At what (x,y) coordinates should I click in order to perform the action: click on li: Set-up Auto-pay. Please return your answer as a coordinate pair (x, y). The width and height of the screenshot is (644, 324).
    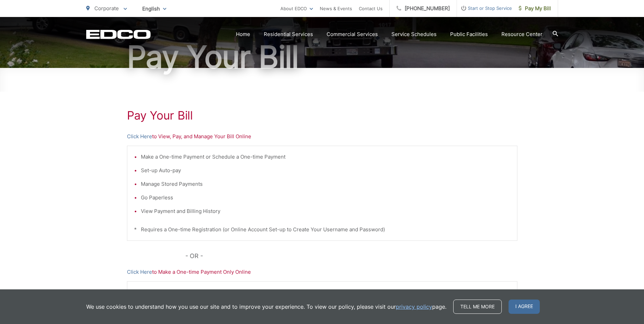
    Looking at the image, I should click on (326, 171).